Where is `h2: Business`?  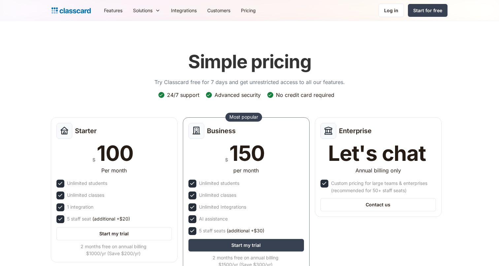
h2: Business is located at coordinates (221, 131).